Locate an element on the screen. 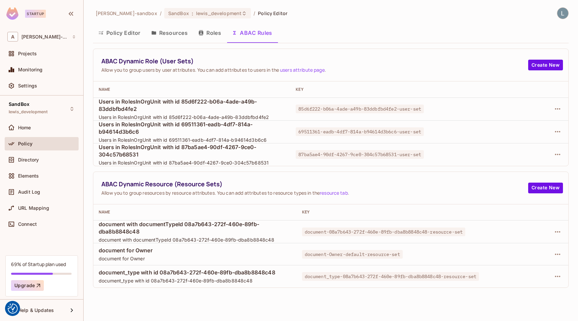 This screenshot has height=321, width=578. button: Policy Editor is located at coordinates (119, 33).